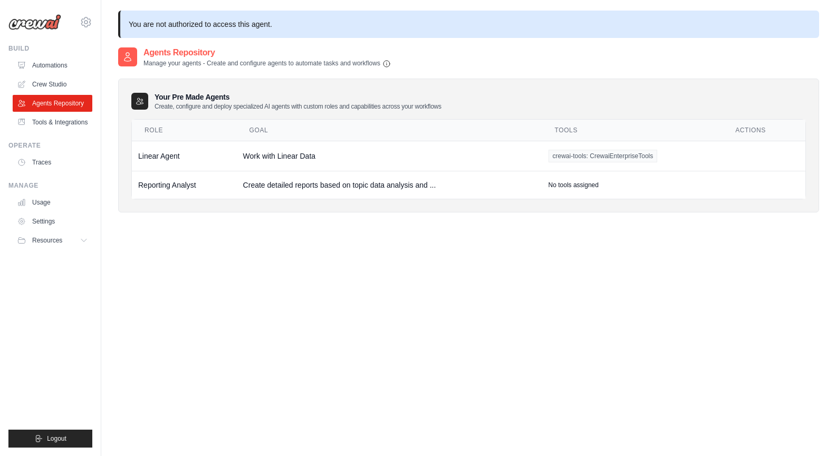 The width and height of the screenshot is (836, 456). I want to click on h3: Your Pre Made Agents, so click(298, 101).